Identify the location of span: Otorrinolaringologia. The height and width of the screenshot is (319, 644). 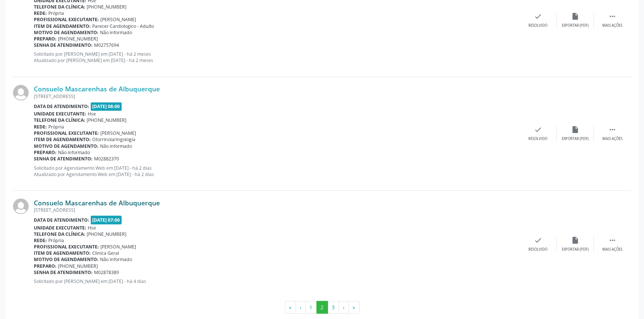
(114, 139).